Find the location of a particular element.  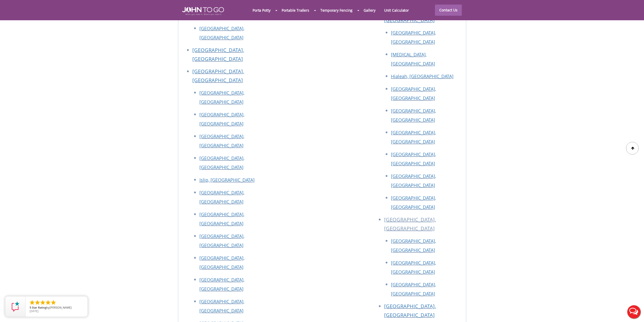

span: 5 is located at coordinates (31, 307).